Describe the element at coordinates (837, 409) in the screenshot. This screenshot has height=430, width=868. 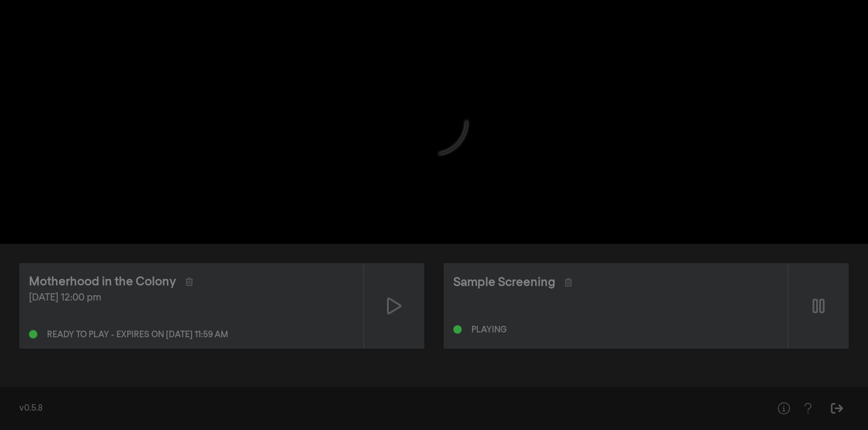
I see `button: Sign Out` at that location.